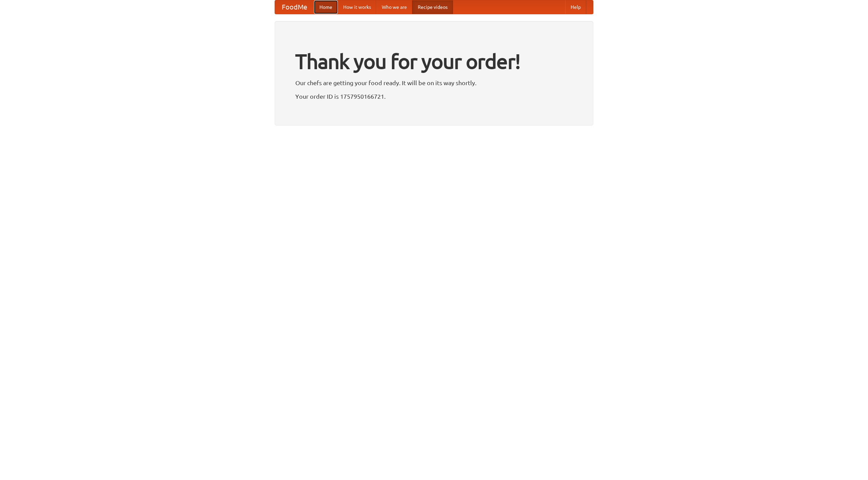 The width and height of the screenshot is (868, 480). Describe the element at coordinates (434, 96) in the screenshot. I see `p: Your order ID is 1757950166721.` at that location.